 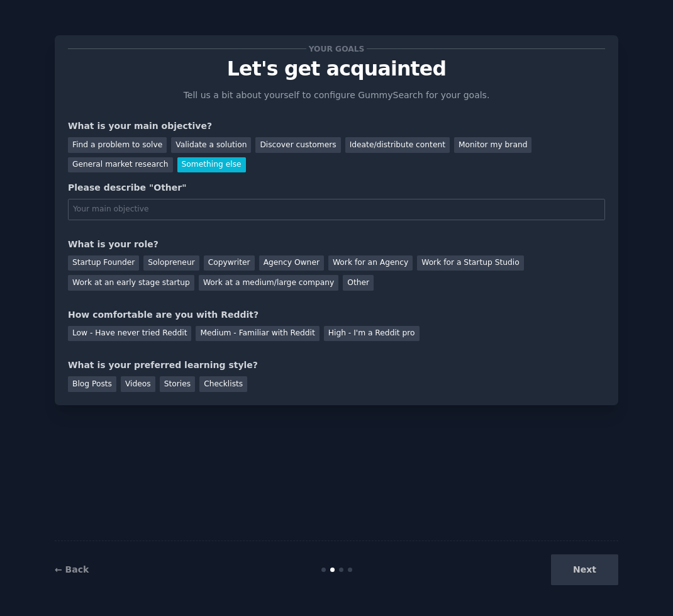 I want to click on div: Agency Owner, so click(x=292, y=263).